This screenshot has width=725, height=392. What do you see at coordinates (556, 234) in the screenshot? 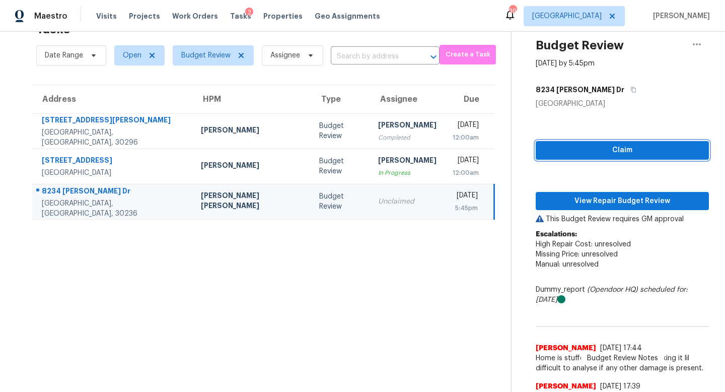
I see `b: Escalations:` at bounding box center [556, 234].